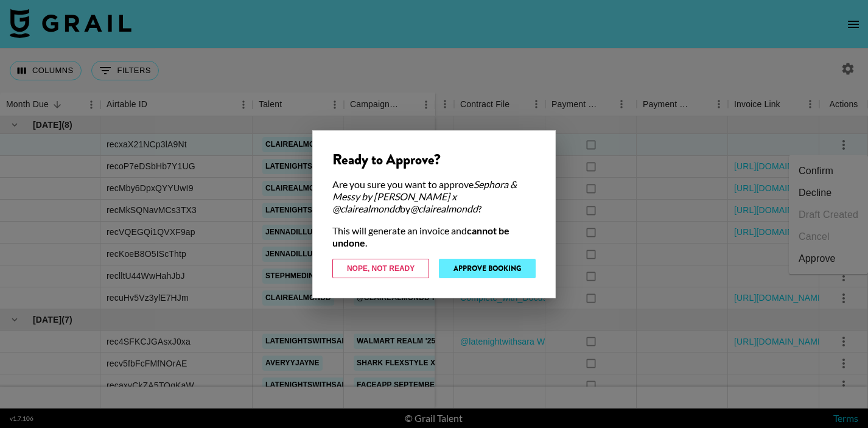 The height and width of the screenshot is (428, 868). Describe the element at coordinates (434, 197) in the screenshot. I see `div: Are you sure you want to approve by ?` at that location.